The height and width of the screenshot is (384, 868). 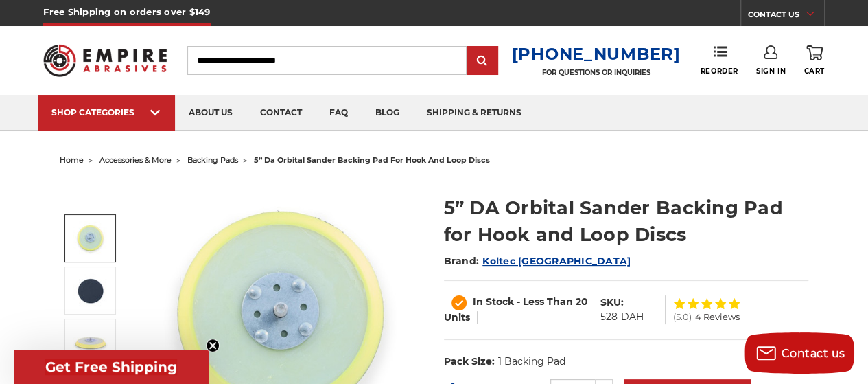 I want to click on span: home, so click(x=71, y=160).